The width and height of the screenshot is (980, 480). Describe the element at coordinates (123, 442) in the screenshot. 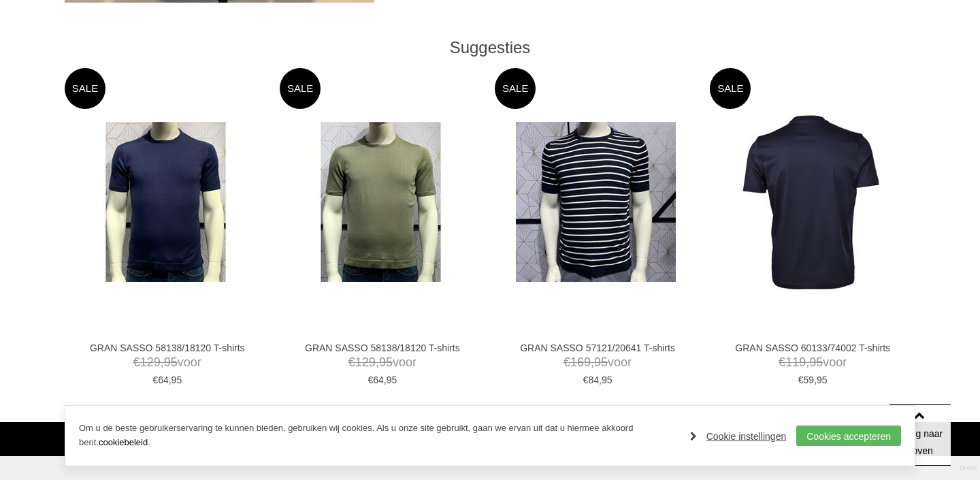

I see `a: cookiebeleid` at that location.